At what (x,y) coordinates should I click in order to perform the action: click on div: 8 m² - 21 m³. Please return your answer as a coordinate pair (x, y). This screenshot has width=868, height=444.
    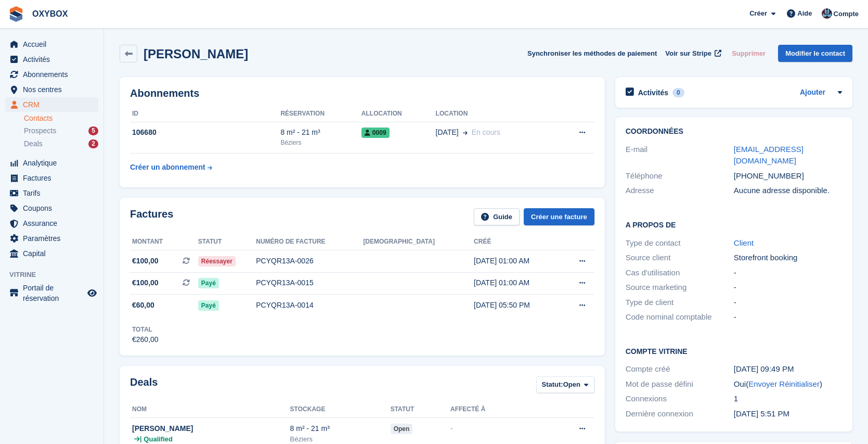
    Looking at the image, I should click on (340, 428).